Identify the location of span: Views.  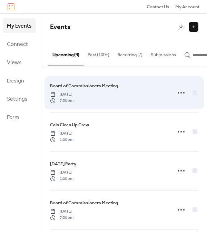
(14, 62).